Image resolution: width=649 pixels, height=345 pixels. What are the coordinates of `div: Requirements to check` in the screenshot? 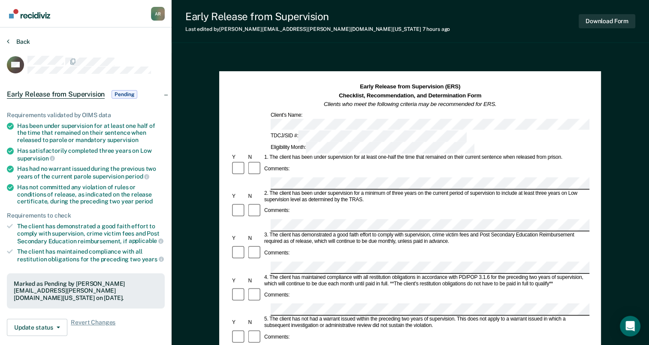 It's located at (86, 215).